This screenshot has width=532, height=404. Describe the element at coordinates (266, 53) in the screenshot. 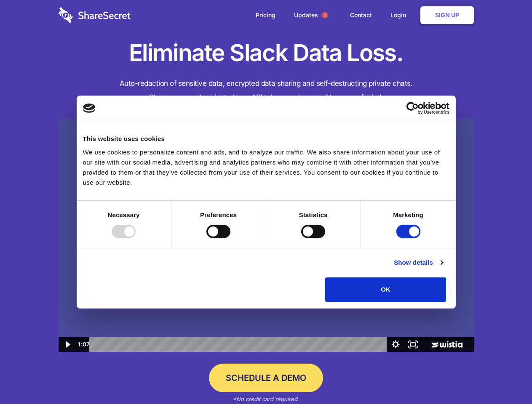

I see `h1: Eliminate Slack Data Loss.` at that location.